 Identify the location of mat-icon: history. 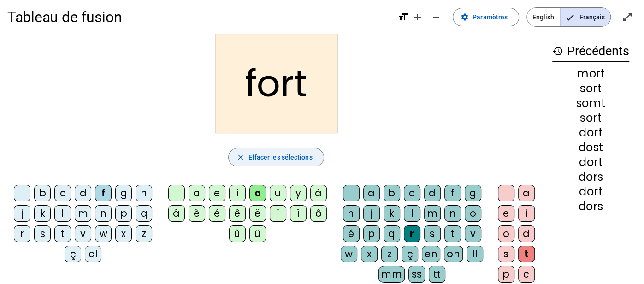
(558, 51).